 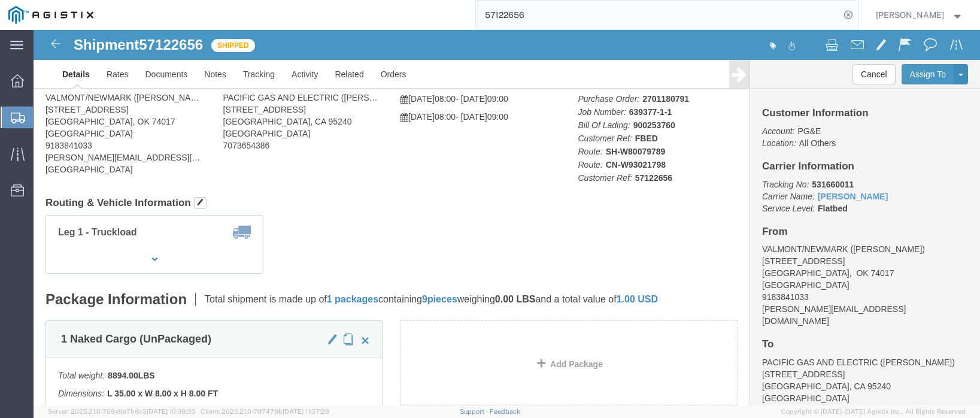 What do you see at coordinates (265, 412) in the screenshot?
I see `span: Client: 2025.21.0-7d7479b` at bounding box center [265, 412].